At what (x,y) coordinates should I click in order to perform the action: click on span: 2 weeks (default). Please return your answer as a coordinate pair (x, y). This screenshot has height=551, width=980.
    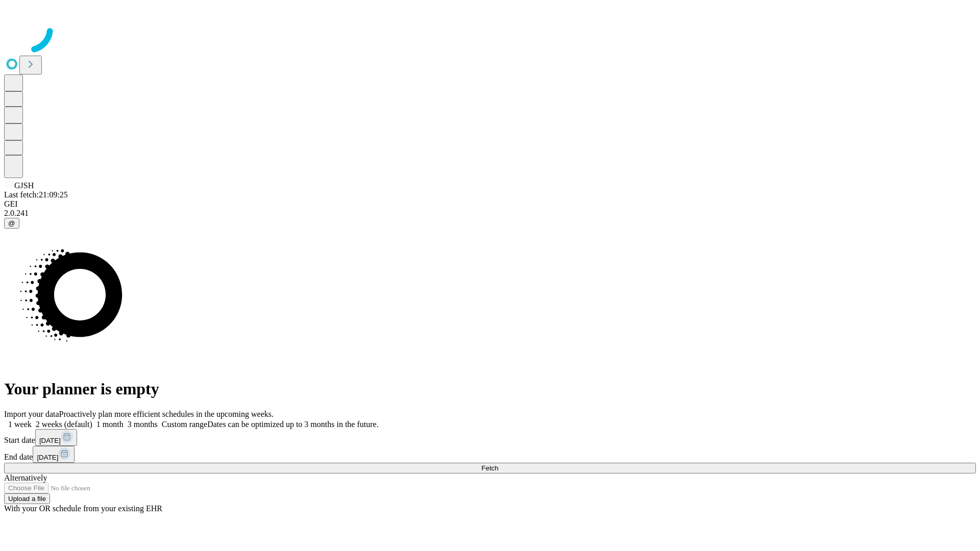
    Looking at the image, I should click on (64, 424).